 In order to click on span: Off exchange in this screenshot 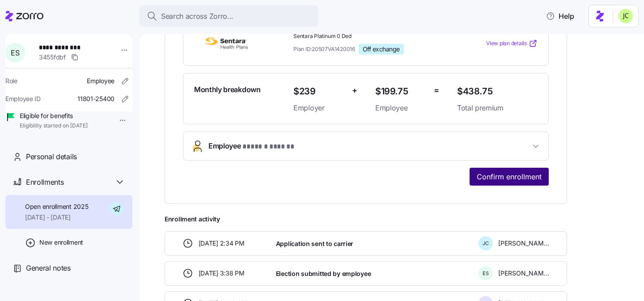, I will do `click(381, 49)`.